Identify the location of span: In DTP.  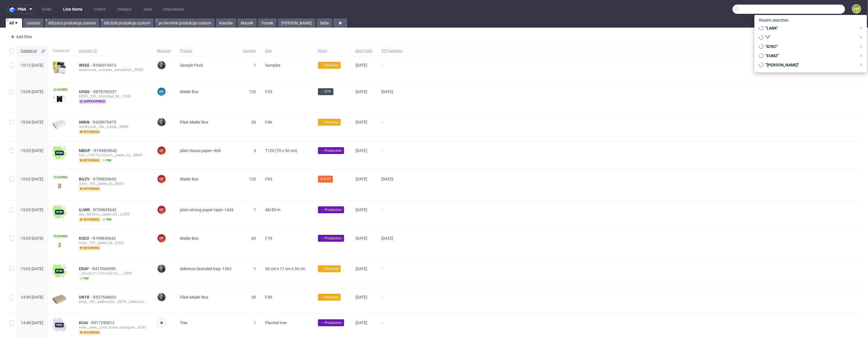
(326, 179).